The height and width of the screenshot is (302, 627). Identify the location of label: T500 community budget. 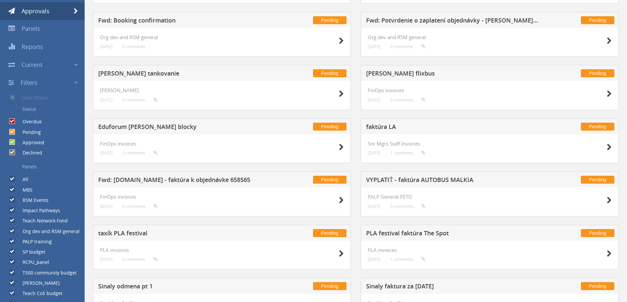
(46, 273).